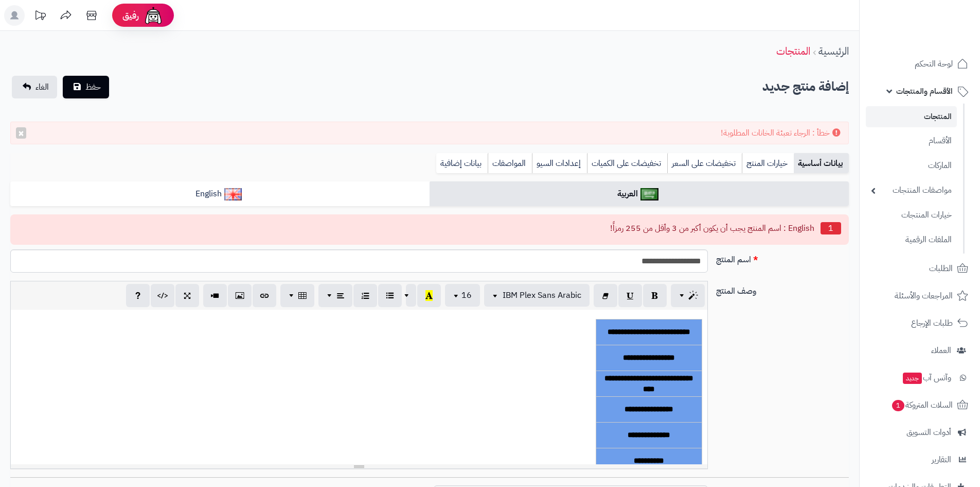  I want to click on a: الأقسام, so click(911, 141).